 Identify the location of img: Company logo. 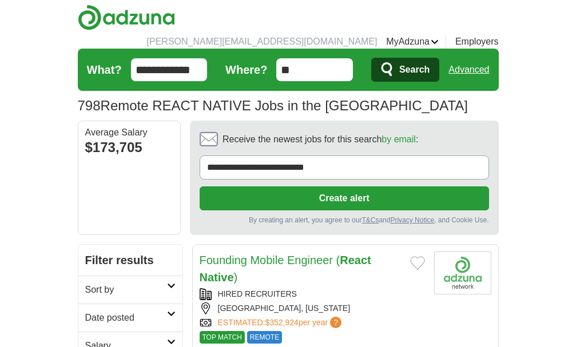
(463, 273).